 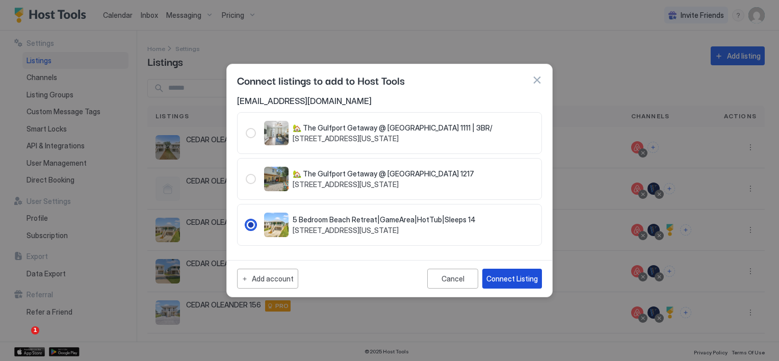 What do you see at coordinates (321, 80) in the screenshot?
I see `span: Connect listings to add to Host Tools` at bounding box center [321, 80].